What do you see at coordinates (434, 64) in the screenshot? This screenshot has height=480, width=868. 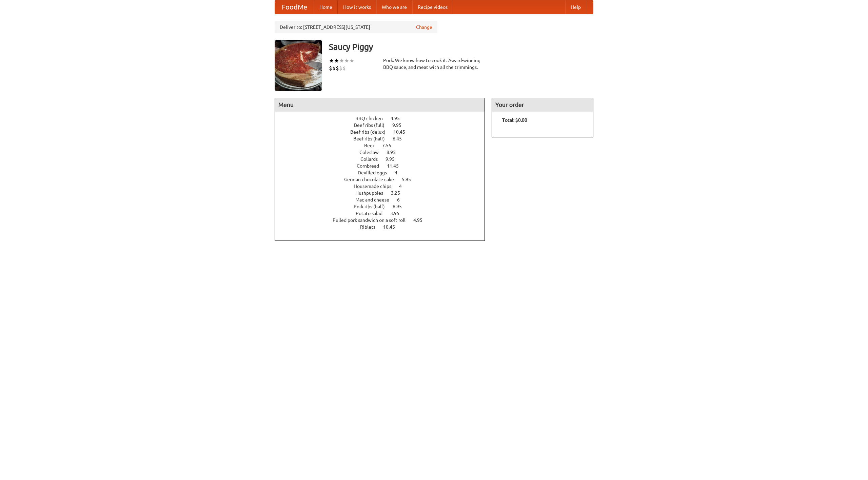 I see `div: Pork. We know how to cook it. Award-winning BBQ sauce, and meat with all the trimmings.` at bounding box center [434, 64].